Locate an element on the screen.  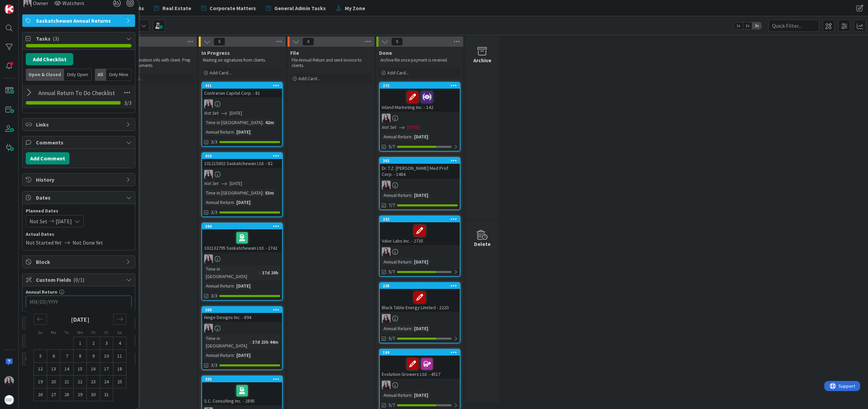
a: Real Estate is located at coordinates (172, 8).